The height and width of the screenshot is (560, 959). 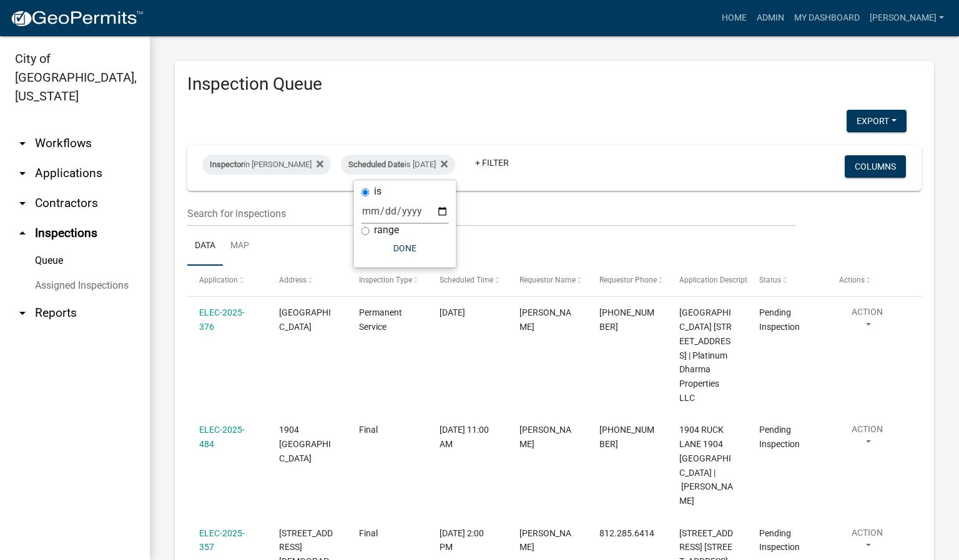 I want to click on i: arrow_drop_up, so click(x=23, y=234).